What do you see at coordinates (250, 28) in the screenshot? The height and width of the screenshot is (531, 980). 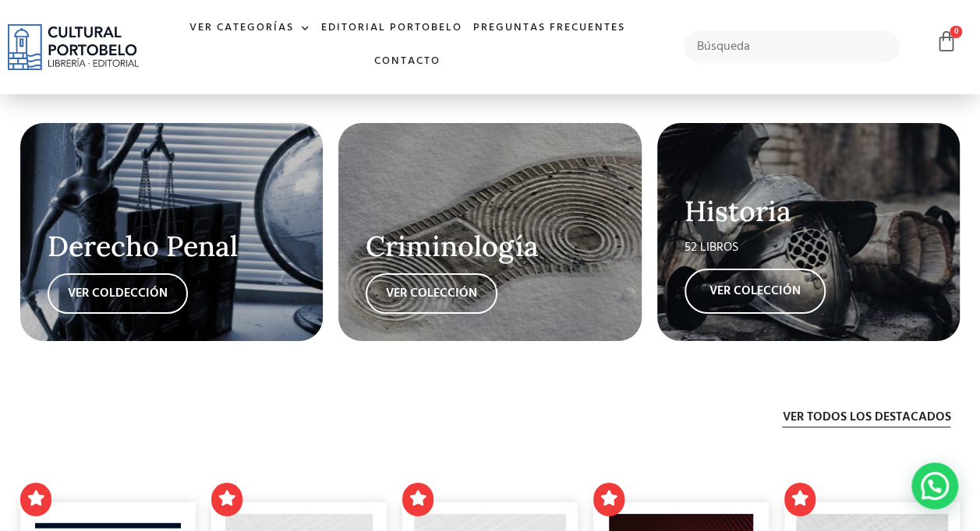 I see `a: Ver Categorías` at bounding box center [250, 28].